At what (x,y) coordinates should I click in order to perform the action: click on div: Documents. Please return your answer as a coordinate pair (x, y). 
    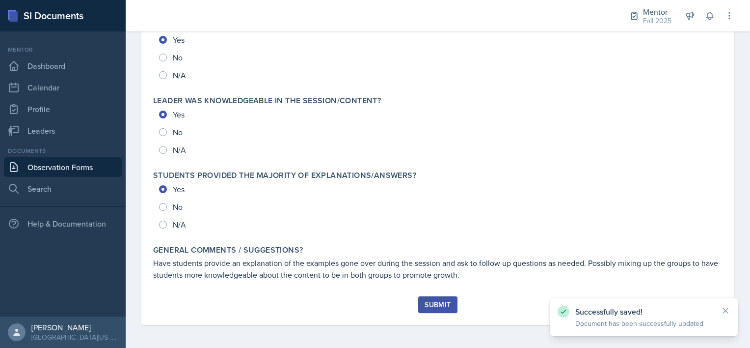
    Looking at the image, I should click on (63, 151).